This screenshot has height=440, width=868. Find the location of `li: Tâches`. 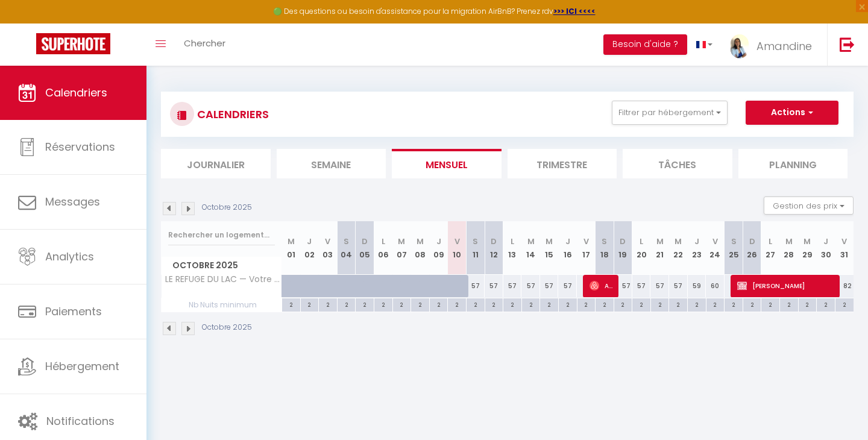

li: Tâches is located at coordinates (678, 163).